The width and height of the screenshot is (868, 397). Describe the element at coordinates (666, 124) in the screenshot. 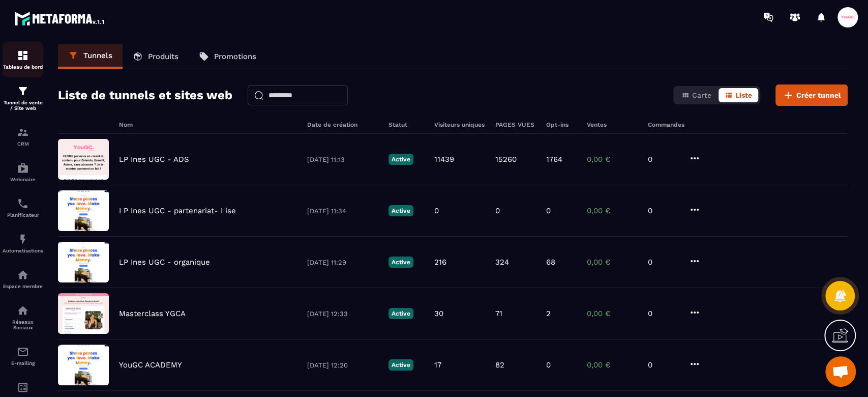

I see `h6: Commandes` at that location.